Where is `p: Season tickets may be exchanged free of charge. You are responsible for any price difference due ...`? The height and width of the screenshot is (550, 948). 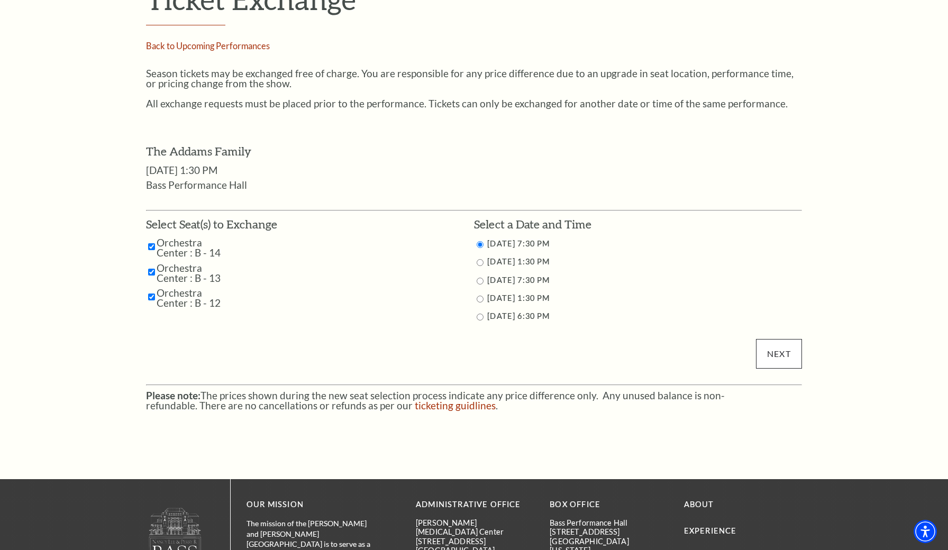 p: Season tickets may be exchanged free of charge. You are responsible for any price difference due ... is located at coordinates (474, 78).